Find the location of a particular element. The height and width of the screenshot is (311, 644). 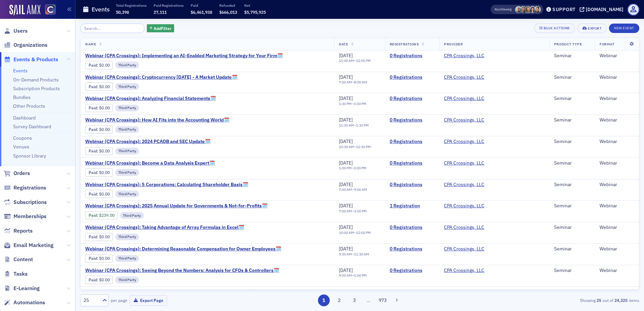

button: Export Page is located at coordinates (148, 301).